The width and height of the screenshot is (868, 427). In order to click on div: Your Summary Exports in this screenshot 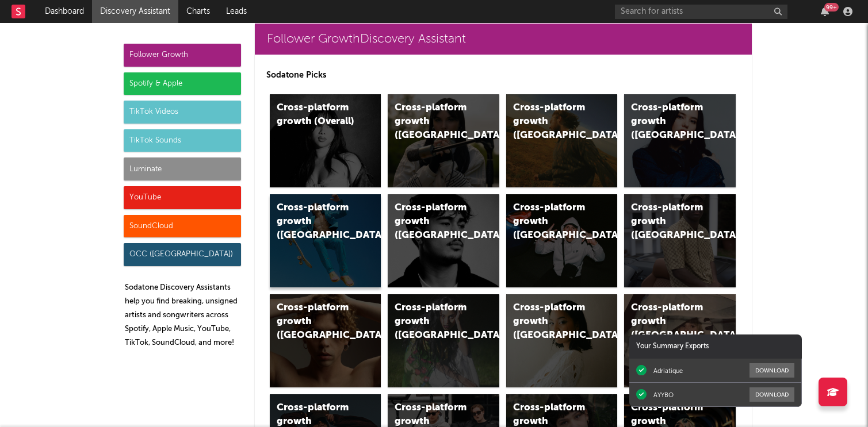, I will do `click(715, 347)`.